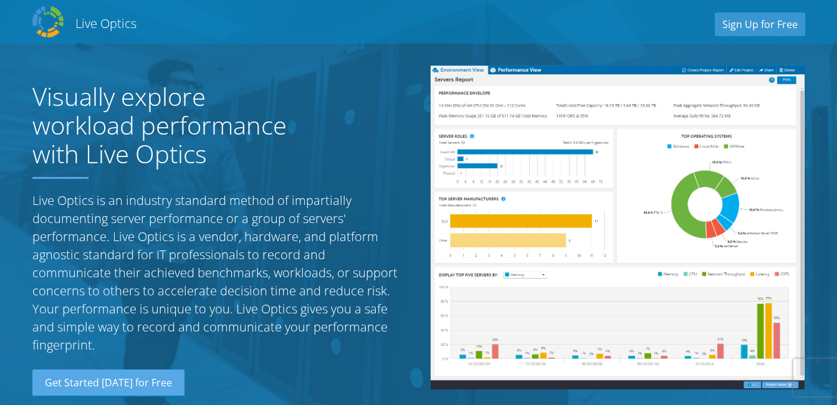 The width and height of the screenshot is (837, 405). Describe the element at coordinates (48, 22) in the screenshot. I see `img: Dell Dpack` at that location.